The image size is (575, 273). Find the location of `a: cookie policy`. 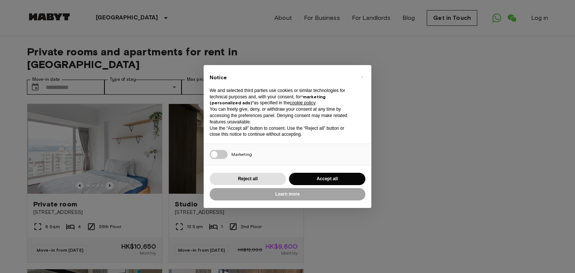

a: cookie policy is located at coordinates (302, 103).